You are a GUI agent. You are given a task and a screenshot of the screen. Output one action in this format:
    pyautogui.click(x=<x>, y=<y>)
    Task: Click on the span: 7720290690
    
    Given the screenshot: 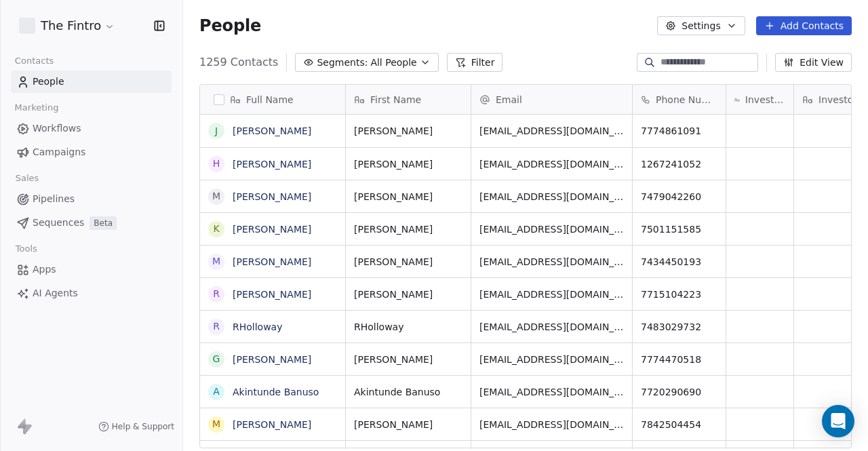 What is the action you would take?
    pyautogui.click(x=679, y=392)
    